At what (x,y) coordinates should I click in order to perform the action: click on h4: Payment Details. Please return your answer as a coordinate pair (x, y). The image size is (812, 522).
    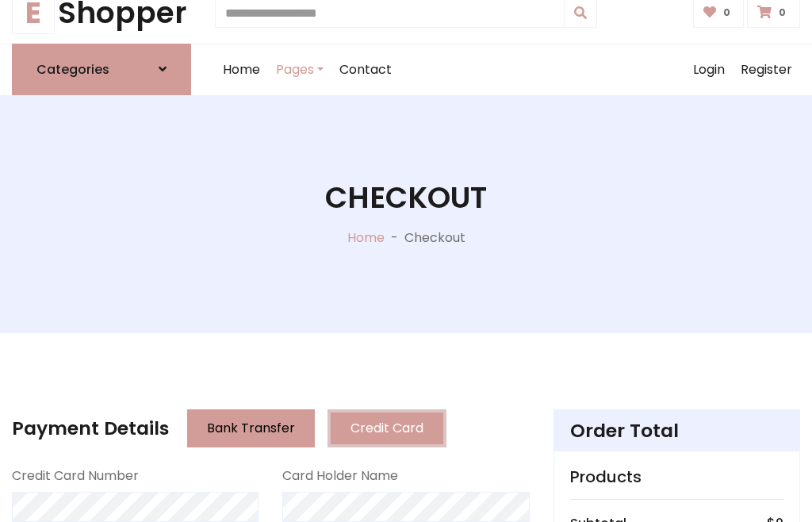
    Looking at the image, I should click on (91, 428).